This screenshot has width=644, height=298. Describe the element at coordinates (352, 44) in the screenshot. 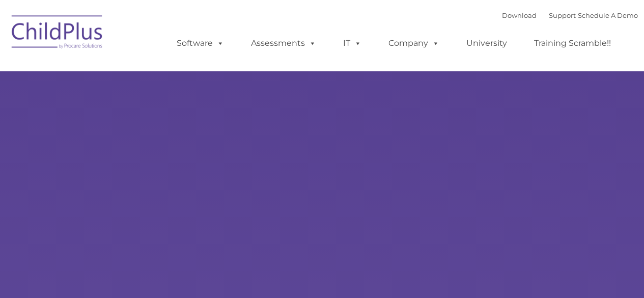

I see `a: IT` at that location.